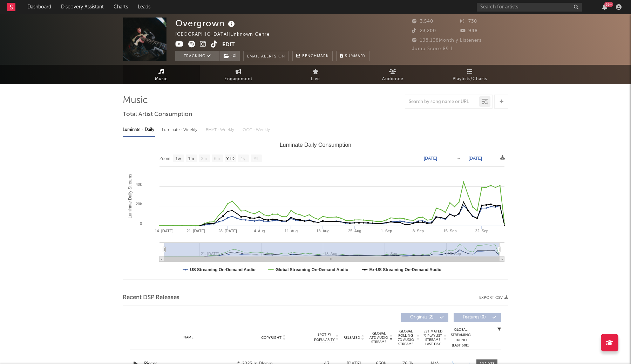  I want to click on span: Live, so click(316, 79).